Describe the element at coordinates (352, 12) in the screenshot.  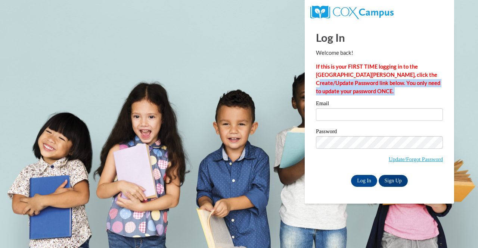
I see `a: COX Campus` at that location.